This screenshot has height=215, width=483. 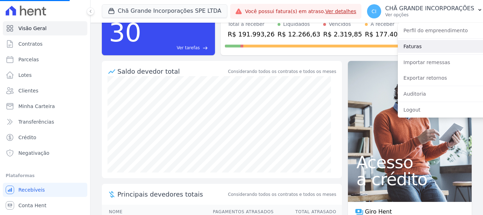 What do you see at coordinates (45, 106) in the screenshot?
I see `a: Minha Carteira` at bounding box center [45, 106].